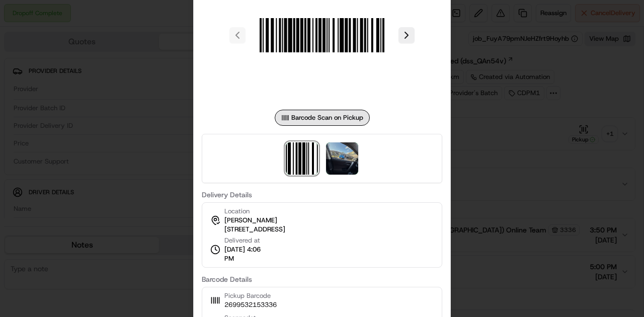  I want to click on label: Delivery Details, so click(322, 195).